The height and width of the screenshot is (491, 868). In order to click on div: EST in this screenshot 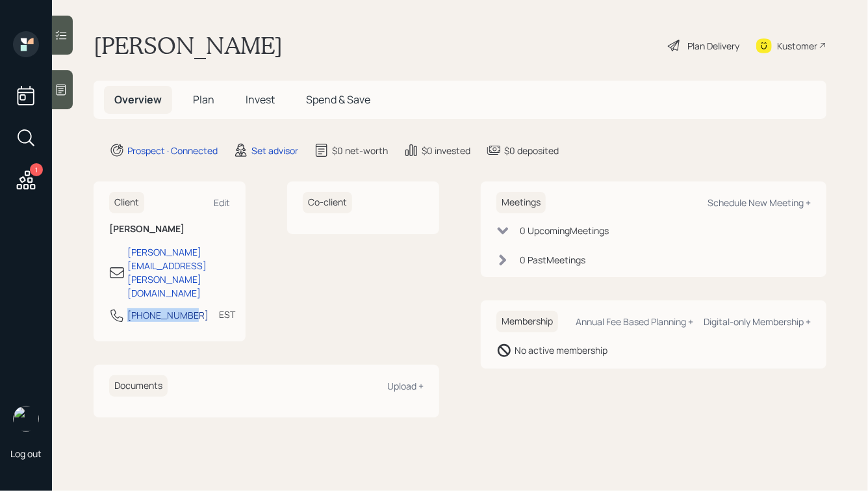, I will do `click(227, 314)`.